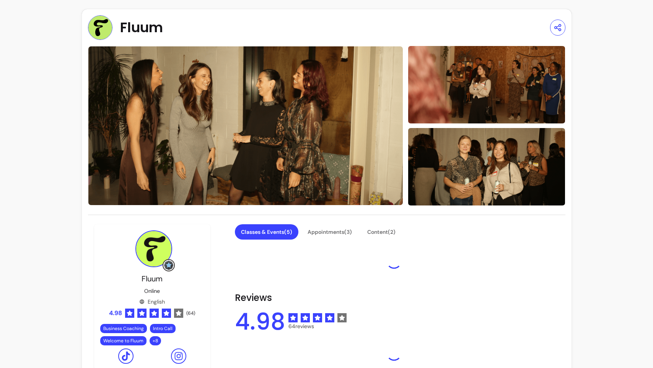 This screenshot has width=653, height=368. Describe the element at coordinates (330, 232) in the screenshot. I see `button: Appointments(3)` at that location.